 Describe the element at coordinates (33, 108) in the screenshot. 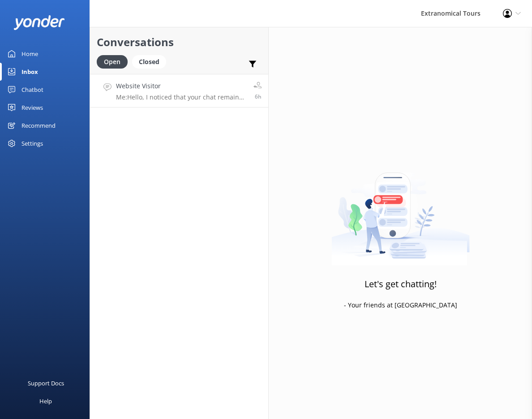

I see `div: Reviews` at that location.